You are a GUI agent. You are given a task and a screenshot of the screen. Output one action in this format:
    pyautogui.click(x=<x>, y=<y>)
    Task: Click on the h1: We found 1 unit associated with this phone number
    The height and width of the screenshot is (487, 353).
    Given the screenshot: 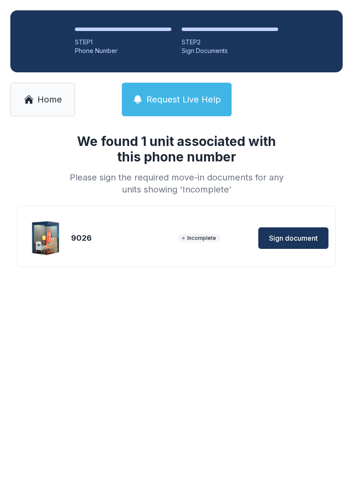 What is the action you would take?
    pyautogui.click(x=176, y=149)
    